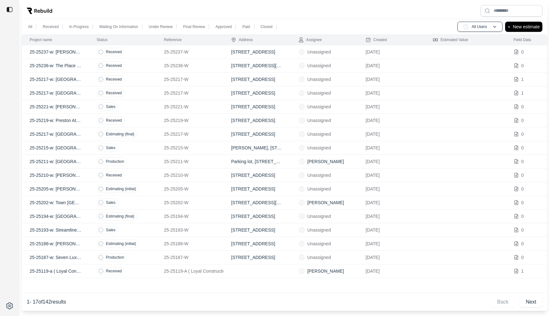  Describe the element at coordinates (451, 40) in the screenshot. I see `div: Estimated Value` at that location.